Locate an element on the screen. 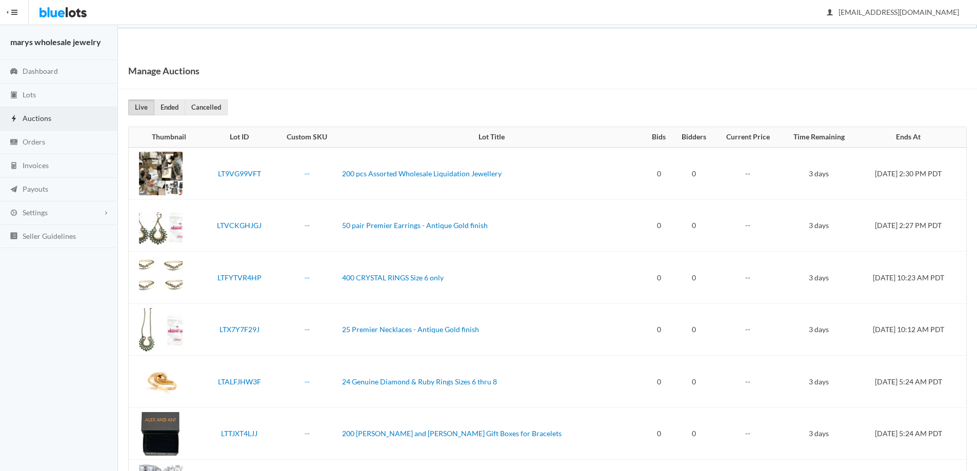  th: Custom SKU is located at coordinates (307, 137).